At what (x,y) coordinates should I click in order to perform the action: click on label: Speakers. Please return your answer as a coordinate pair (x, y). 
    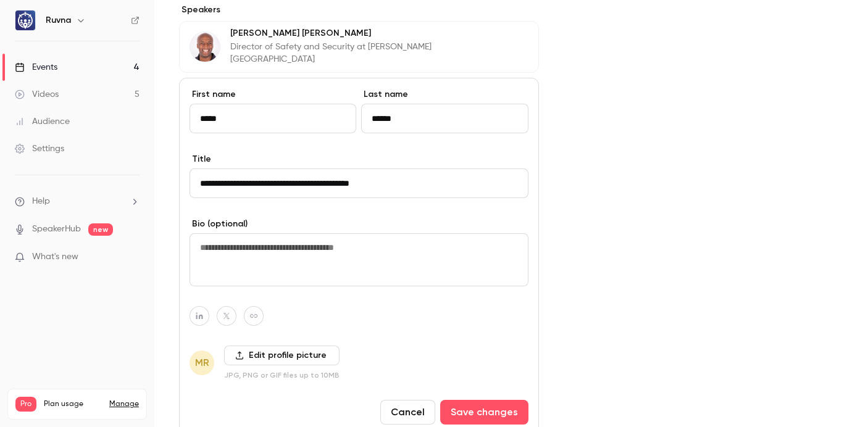
    Looking at the image, I should click on (359, 10).